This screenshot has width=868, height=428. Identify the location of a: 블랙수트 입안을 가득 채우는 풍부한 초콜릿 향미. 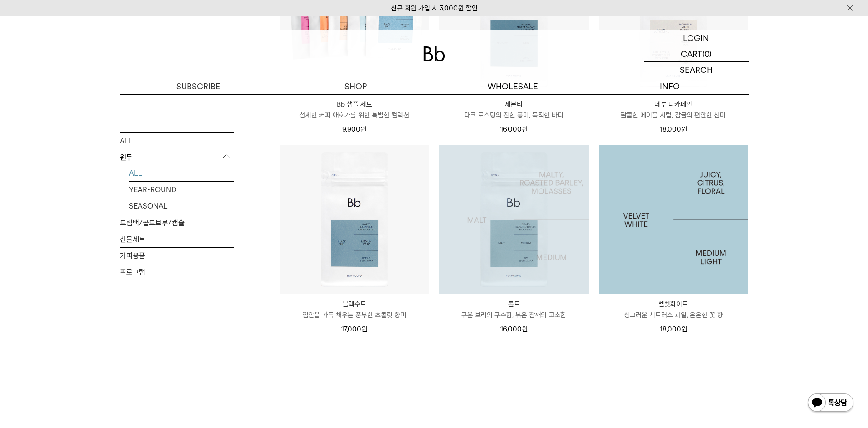
(355, 309).